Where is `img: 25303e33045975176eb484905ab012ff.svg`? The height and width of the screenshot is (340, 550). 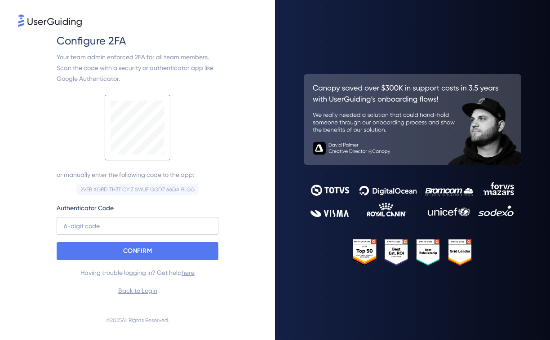 img: 25303e33045975176eb484905ab012ff.svg is located at coordinates (413, 253).